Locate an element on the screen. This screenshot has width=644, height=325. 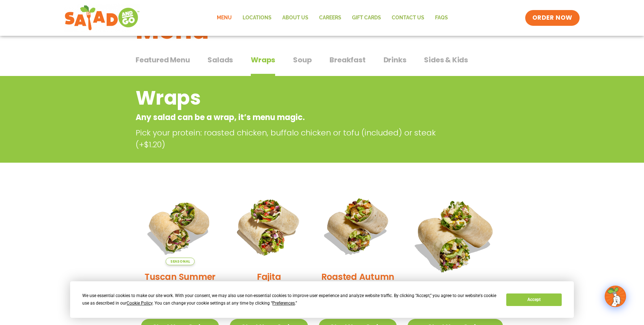
a: Locations is located at coordinates (257, 18).